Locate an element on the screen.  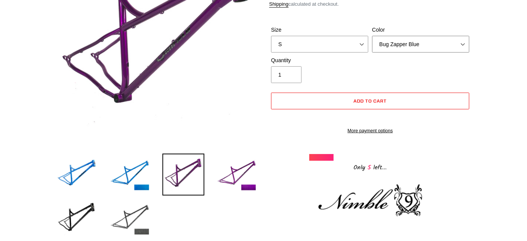
label: Quantity is located at coordinates (320, 60).